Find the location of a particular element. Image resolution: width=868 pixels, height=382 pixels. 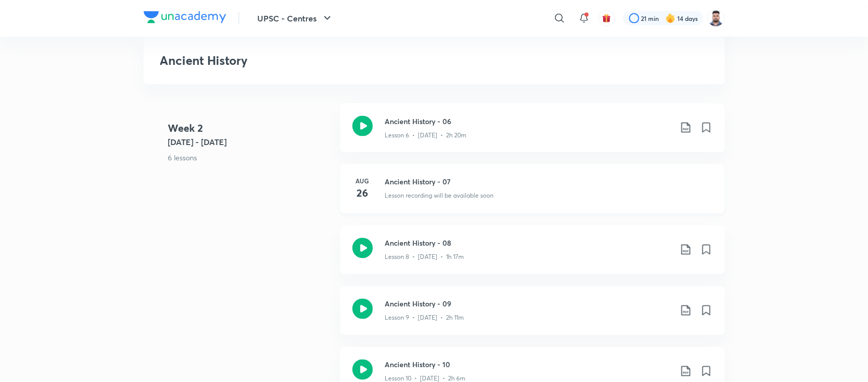

img: Company Logo is located at coordinates (185, 17).